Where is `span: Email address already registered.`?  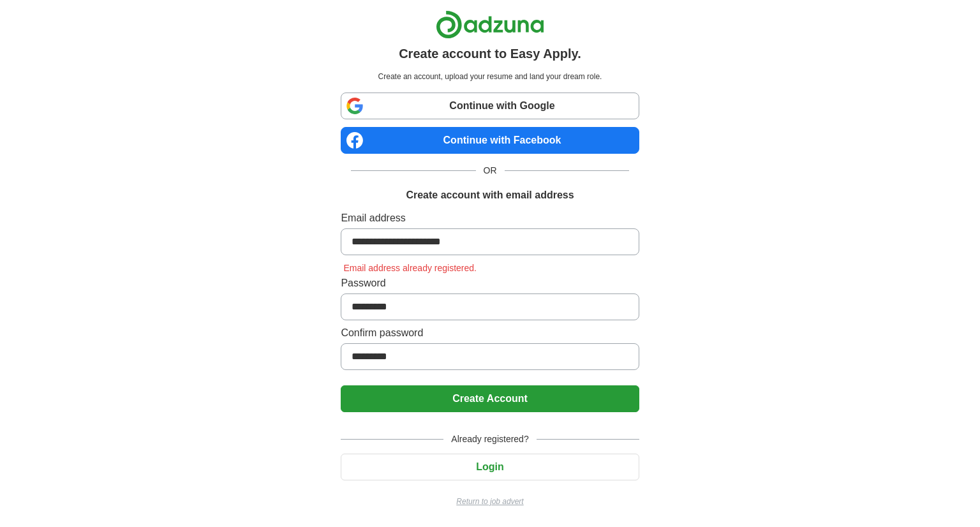
span: Email address already registered. is located at coordinates (409, 268).